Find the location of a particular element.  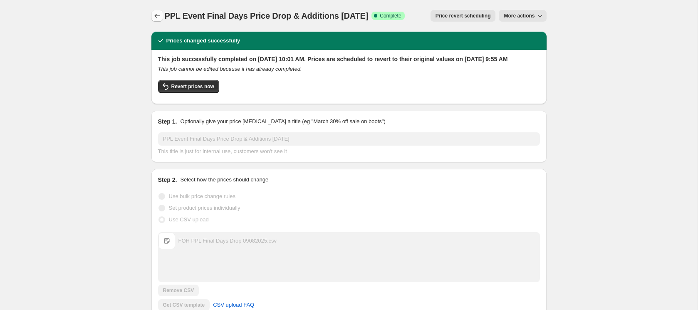

h2: Prices changed successfully is located at coordinates (204, 41).